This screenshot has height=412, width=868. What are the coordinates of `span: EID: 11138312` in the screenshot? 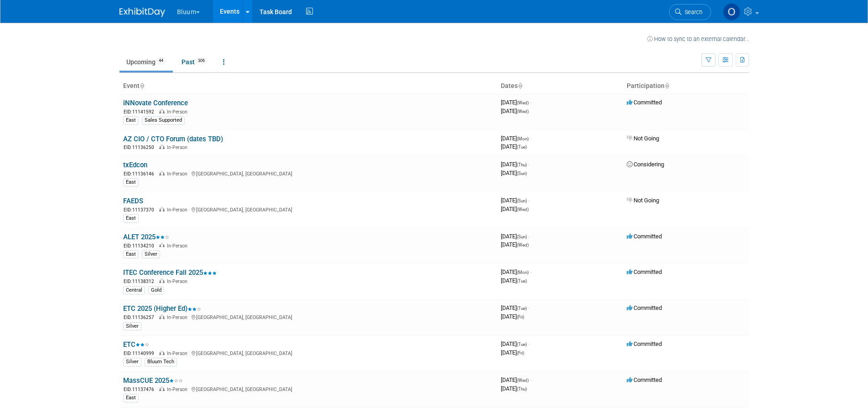 It's located at (140, 281).